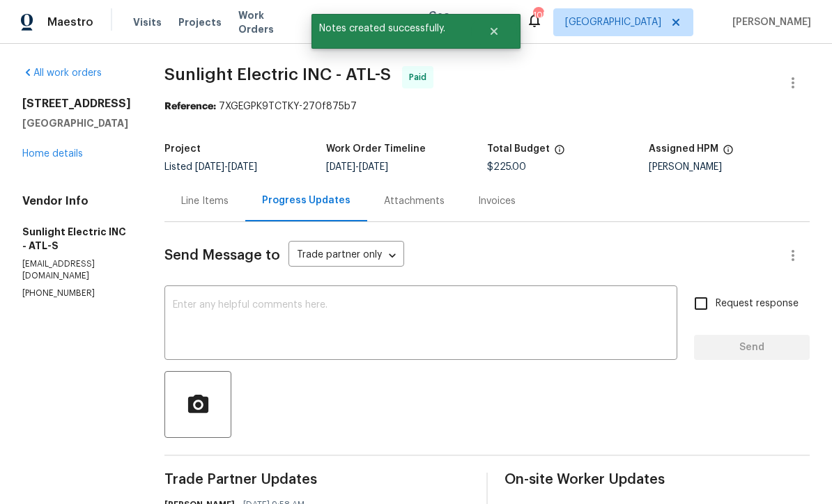 Image resolution: width=832 pixels, height=504 pixels. What do you see at coordinates (77, 239) in the screenshot?
I see `h5: Sunlight Electric INC - ATL-S` at bounding box center [77, 239].